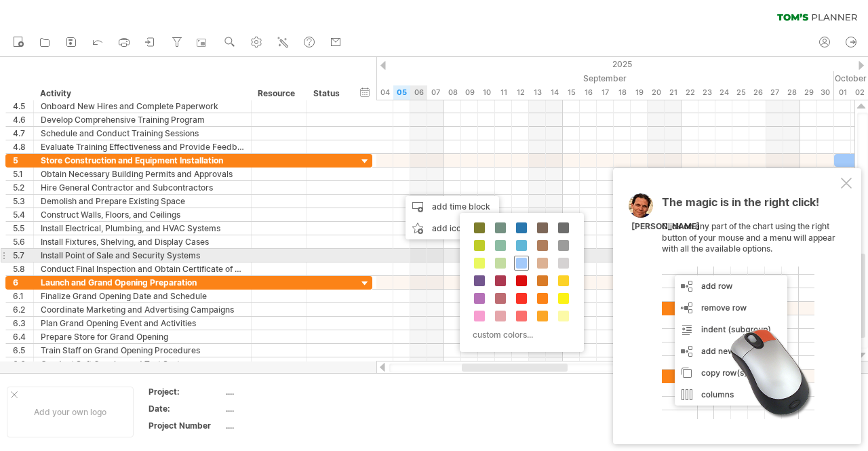 The image size is (868, 451). Describe the element at coordinates (142, 296) in the screenshot. I see `div: Finalize Grand Opening Date and Schedule` at that location.